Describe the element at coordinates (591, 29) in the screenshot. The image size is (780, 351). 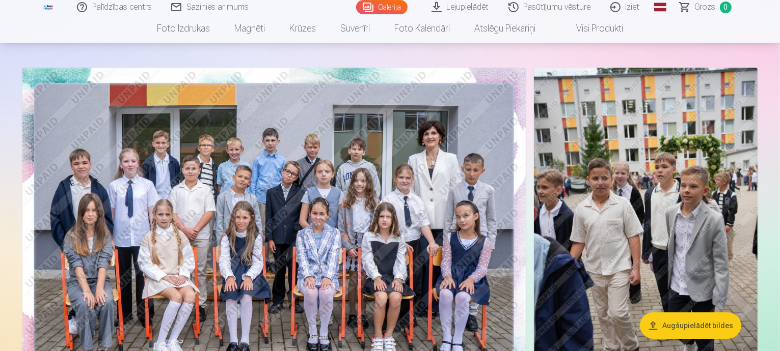
I see `a: Visi produkti` at that location.